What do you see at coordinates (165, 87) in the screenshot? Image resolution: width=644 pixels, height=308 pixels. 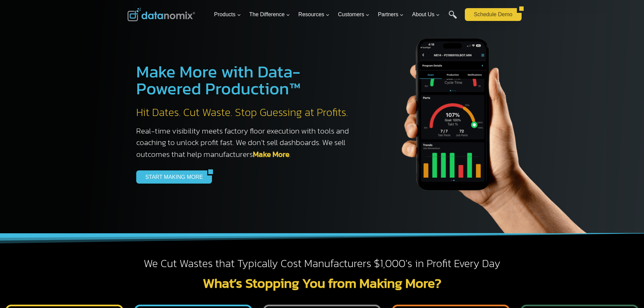 I see `span: State/Region` at bounding box center [165, 87].